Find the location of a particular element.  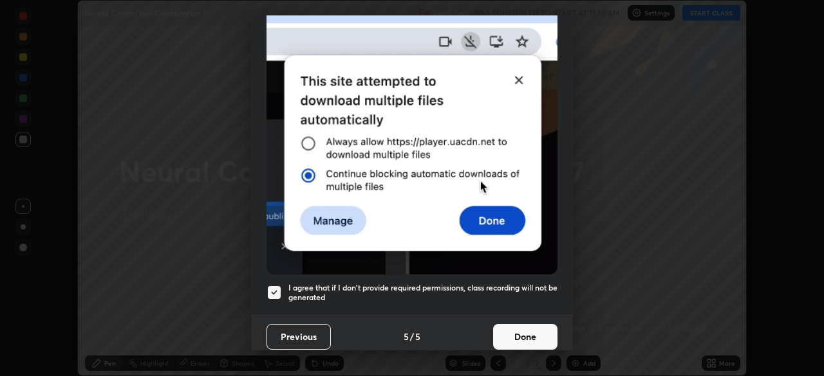

button: Previous is located at coordinates (299, 337).